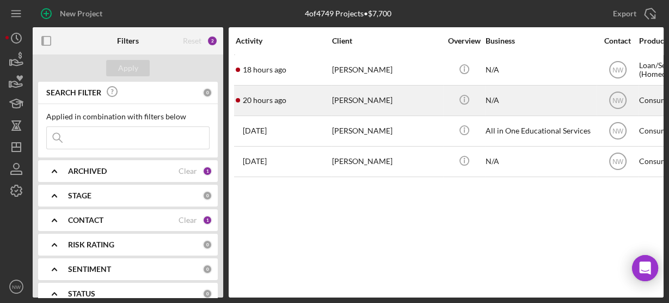 The width and height of the screenshot is (669, 303). I want to click on time: 2025-08-21 22:48, so click(255, 131).